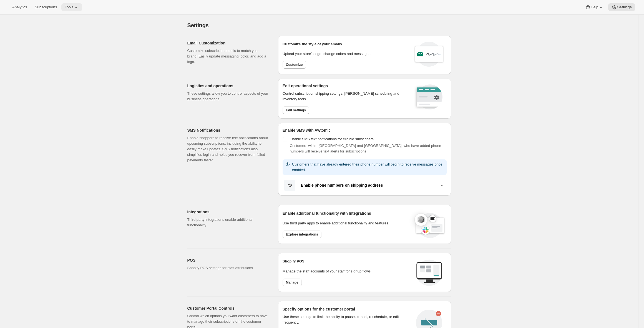  Describe the element at coordinates (294, 65) in the screenshot. I see `button: Customize` at that location.